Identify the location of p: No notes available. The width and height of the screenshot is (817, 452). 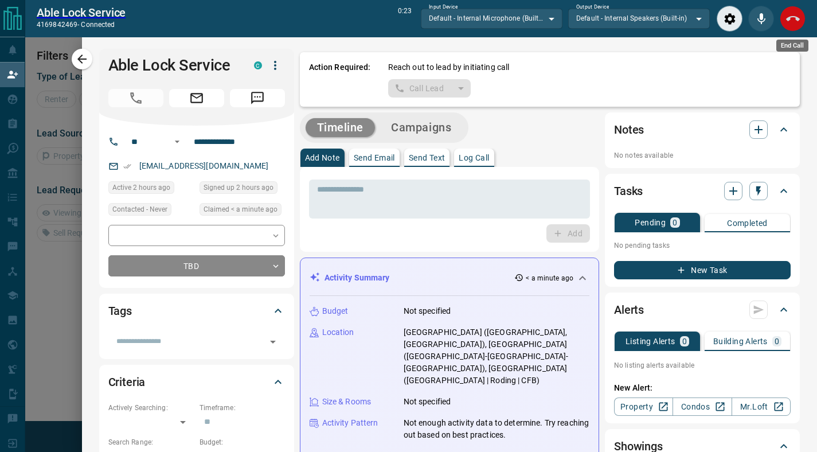
(702, 155).